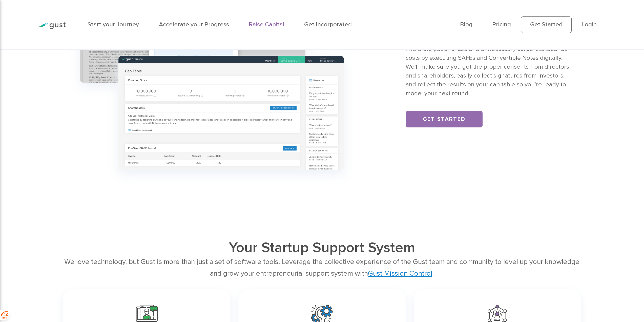 The image size is (644, 322). Describe the element at coordinates (487, 71) in the screenshot. I see `p: Avoid the paper chase and unnecessary corporate cleanup costs by executing SAFEs and Convertible ...` at that location.